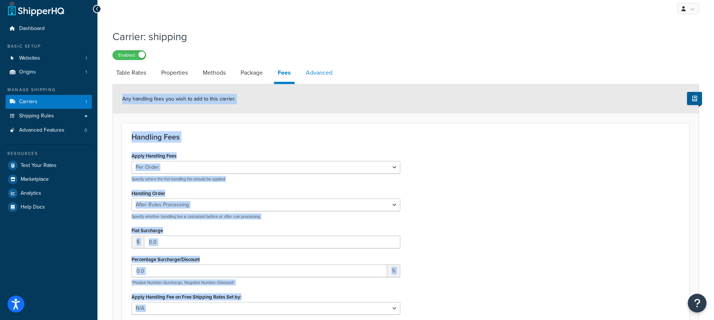  Describe the element at coordinates (49, 207) in the screenshot. I see `a: Help Docs` at that location.